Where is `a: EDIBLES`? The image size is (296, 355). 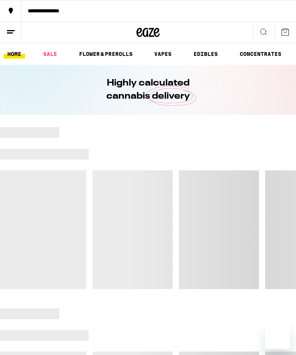 a: EDIBLES is located at coordinates (205, 54).